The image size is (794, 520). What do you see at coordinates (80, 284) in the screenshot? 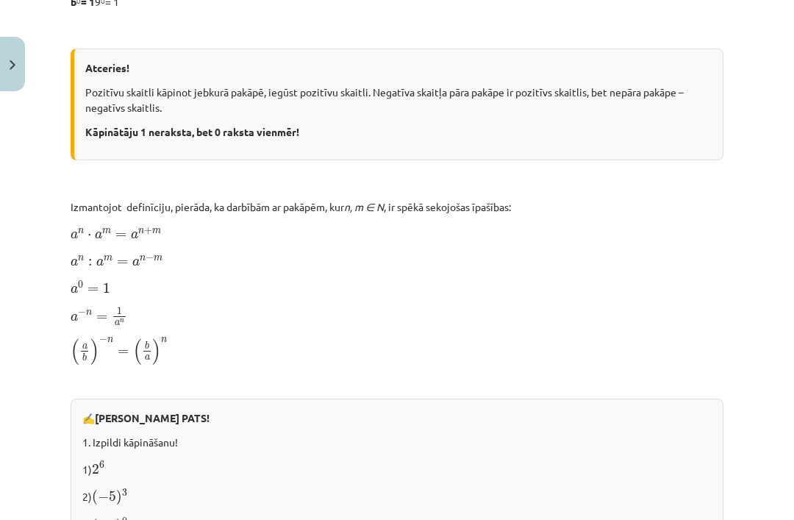
I see `span: 0` at bounding box center [80, 284].